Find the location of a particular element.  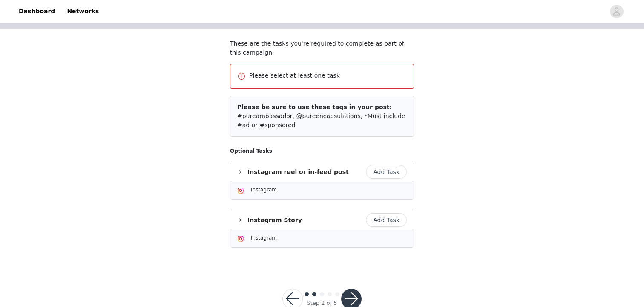

p: Please select at least one task is located at coordinates (328, 75).